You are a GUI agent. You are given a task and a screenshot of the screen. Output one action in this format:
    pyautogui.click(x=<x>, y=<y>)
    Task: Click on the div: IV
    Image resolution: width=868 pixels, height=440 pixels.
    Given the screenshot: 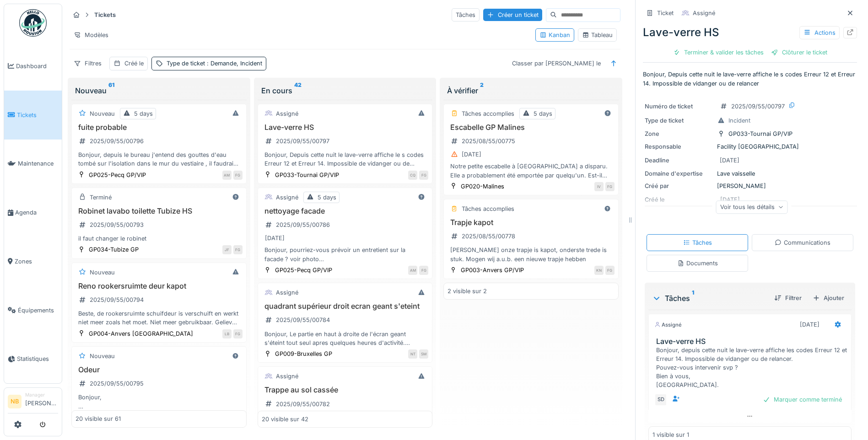 What is the action you would take?
    pyautogui.click(x=599, y=187)
    